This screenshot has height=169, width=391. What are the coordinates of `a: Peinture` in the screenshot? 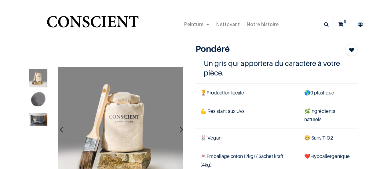 It's located at (197, 24).